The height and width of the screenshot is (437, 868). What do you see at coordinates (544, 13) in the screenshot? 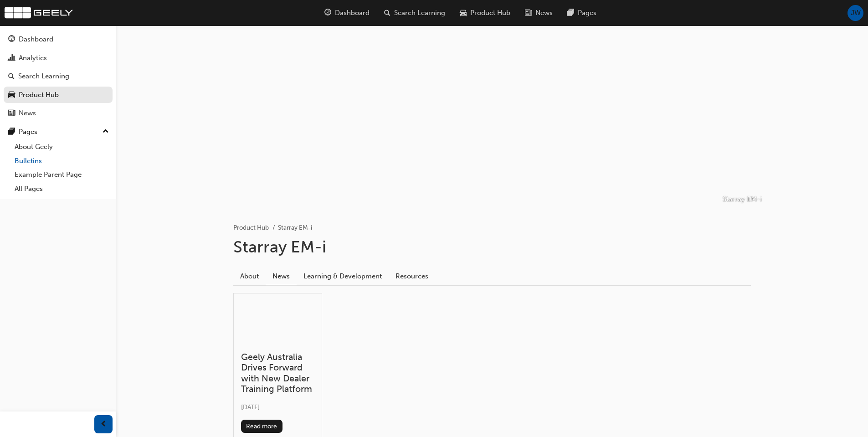
I see `span: News` at bounding box center [544, 13].